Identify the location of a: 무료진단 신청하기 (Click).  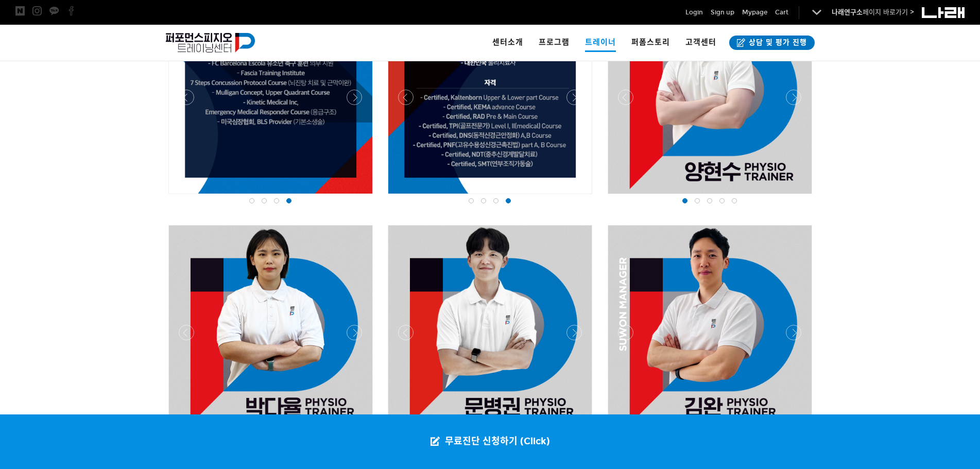
(490, 442).